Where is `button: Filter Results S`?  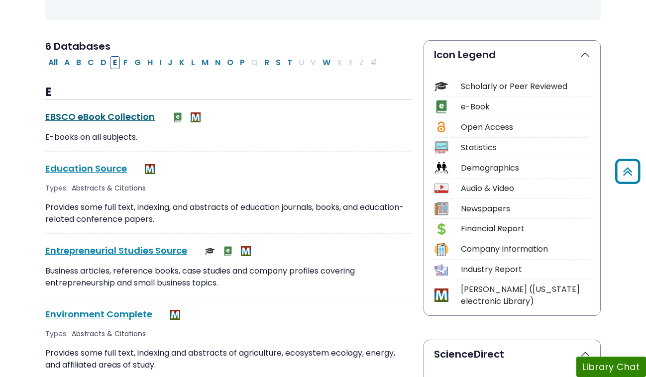
button: Filter Results S is located at coordinates (278, 63).